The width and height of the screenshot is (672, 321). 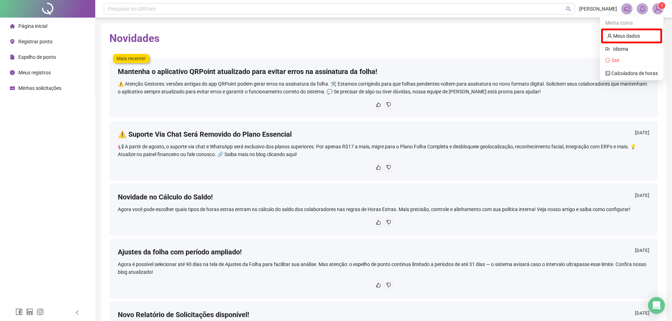 I want to click on div: Agora você pode escolher quais tipos de horas extras entram no cálculo do saldo dos colaboradores..., so click(x=383, y=210).